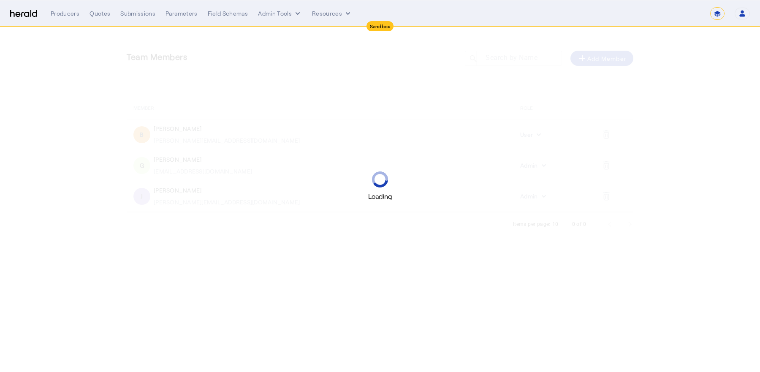 This screenshot has width=760, height=372. I want to click on div: Sandbox, so click(380, 26).